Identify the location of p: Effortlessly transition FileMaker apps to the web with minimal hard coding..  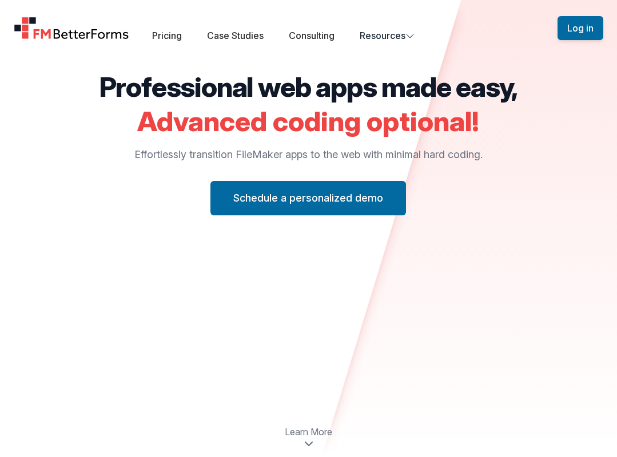
(309, 154).